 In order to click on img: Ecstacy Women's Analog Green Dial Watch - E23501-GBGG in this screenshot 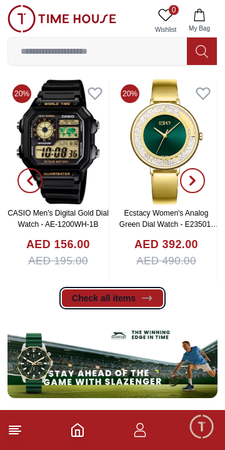, I will do `click(166, 142)`.